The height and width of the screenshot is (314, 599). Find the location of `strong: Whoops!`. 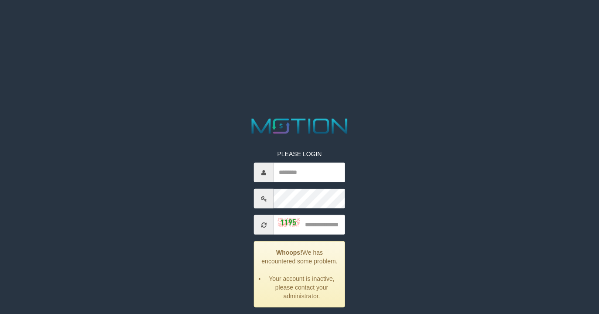

strong: Whoops! is located at coordinates (289, 253).